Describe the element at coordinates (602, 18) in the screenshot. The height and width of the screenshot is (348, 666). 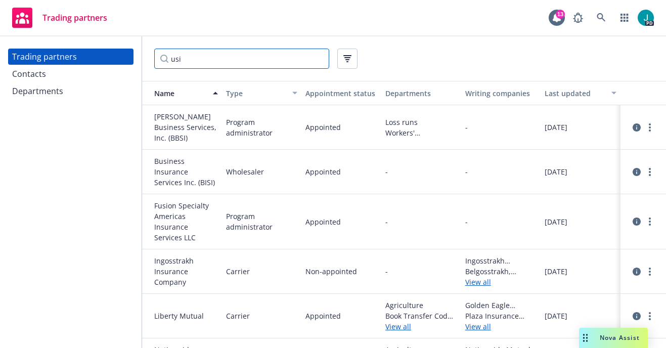
I see `a: Search` at that location.